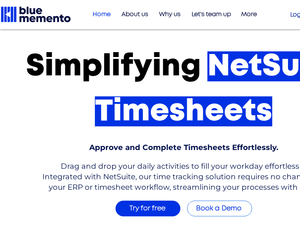 The image size is (300, 225). What do you see at coordinates (173, 14) in the screenshot?
I see `nav: Site` at bounding box center [173, 14].